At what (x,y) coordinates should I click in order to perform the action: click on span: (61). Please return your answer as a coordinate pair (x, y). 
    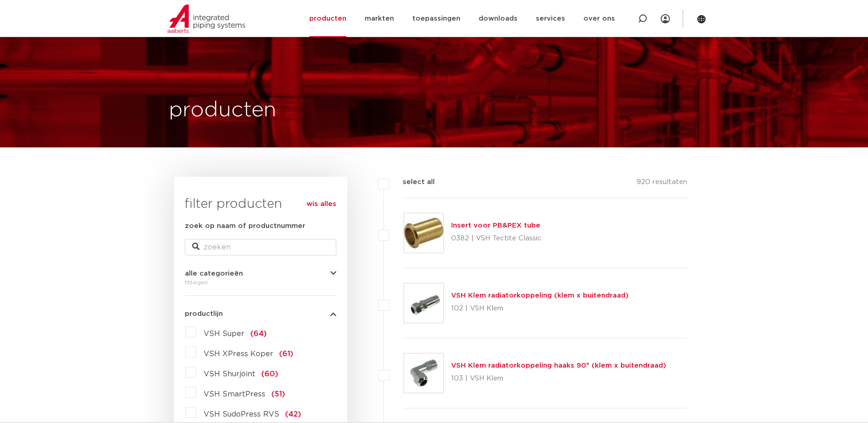
    Looking at the image, I should click on (286, 354).